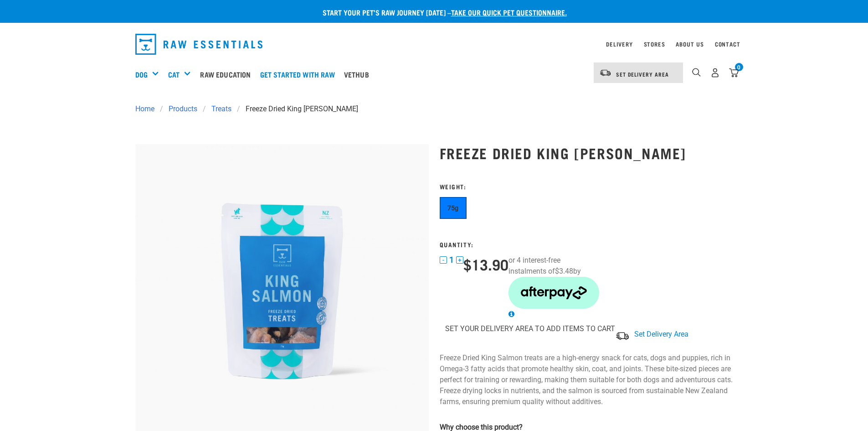 This screenshot has width=868, height=431. I want to click on div: $13.90, so click(486, 264).